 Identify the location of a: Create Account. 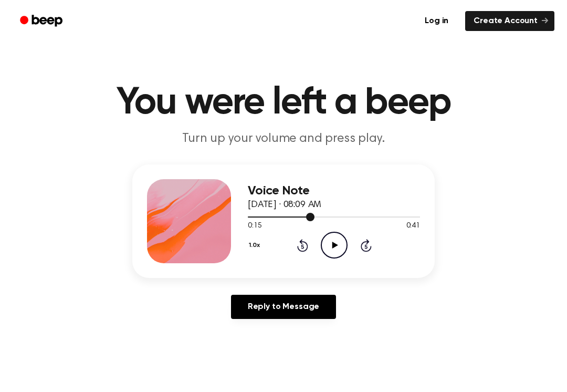
(510, 21).